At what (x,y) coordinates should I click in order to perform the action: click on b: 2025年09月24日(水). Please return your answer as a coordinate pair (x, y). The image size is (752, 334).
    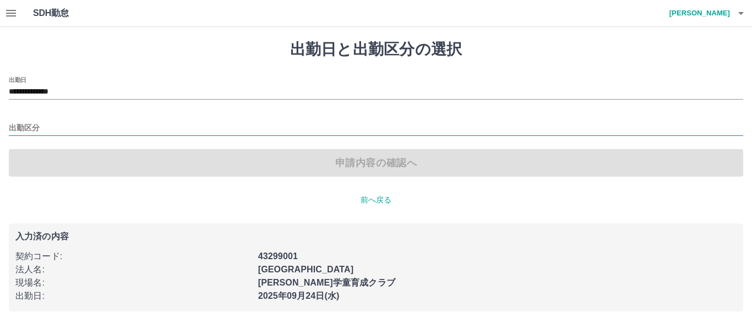
    Looking at the image, I should click on (299, 296).